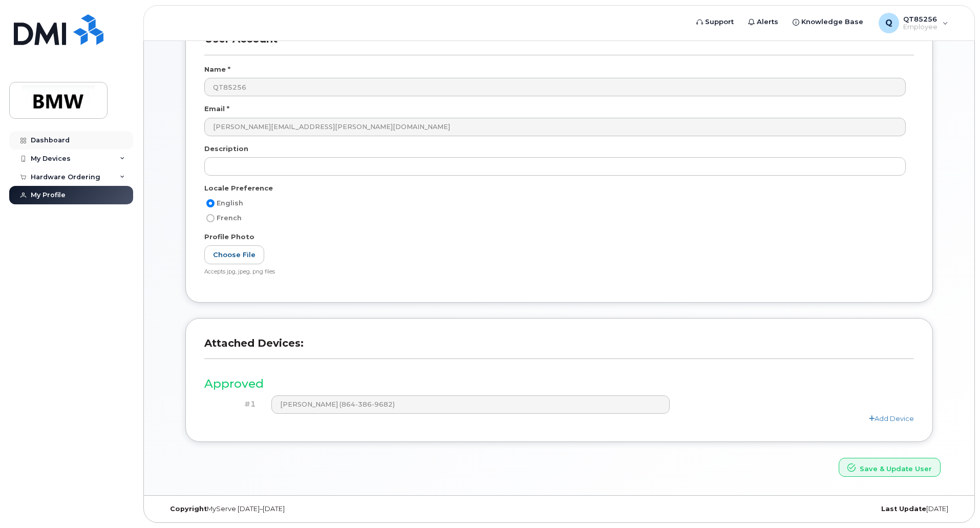 The height and width of the screenshot is (528, 980). What do you see at coordinates (714, 22) in the screenshot?
I see `a: Support` at bounding box center [714, 22].